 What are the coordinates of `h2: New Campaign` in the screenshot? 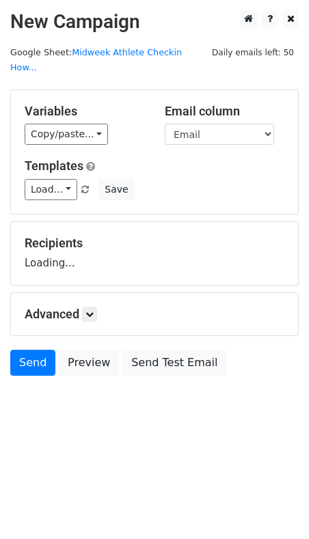 It's located at (154, 22).